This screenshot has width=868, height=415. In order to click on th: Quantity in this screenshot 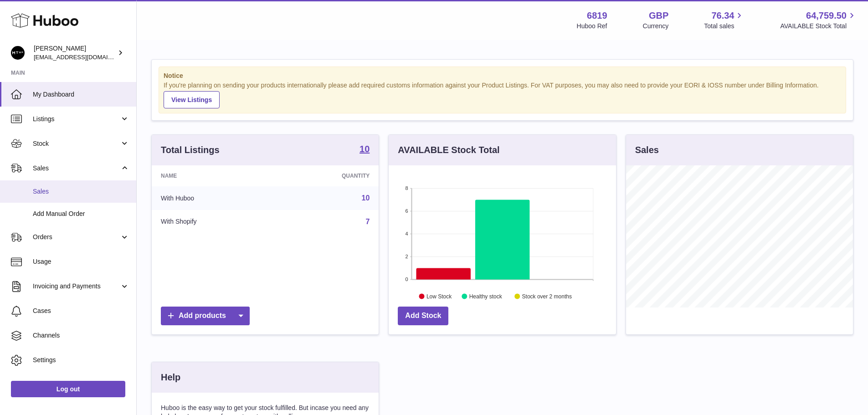, I will do `click(327, 176)`.